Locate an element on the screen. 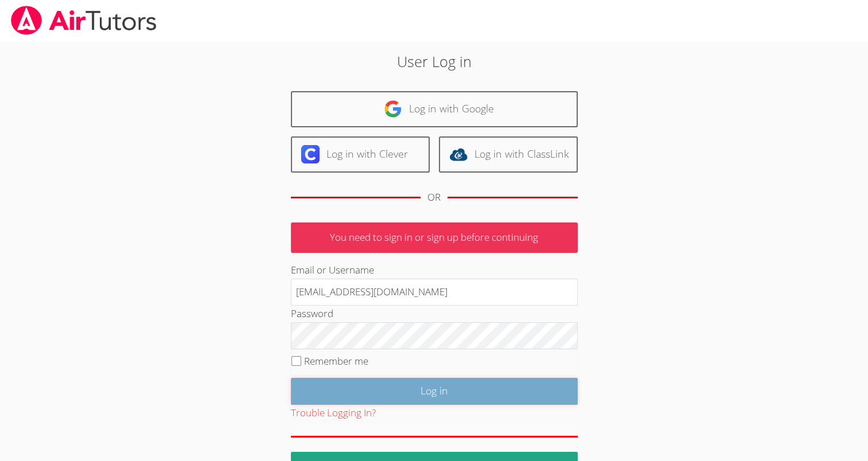 The width and height of the screenshot is (868, 461). a: Log in with Google is located at coordinates (434, 109).